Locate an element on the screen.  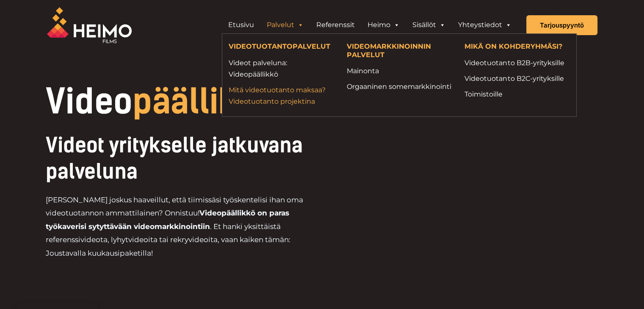
div: Tarjouspyyntö is located at coordinates (562, 25).